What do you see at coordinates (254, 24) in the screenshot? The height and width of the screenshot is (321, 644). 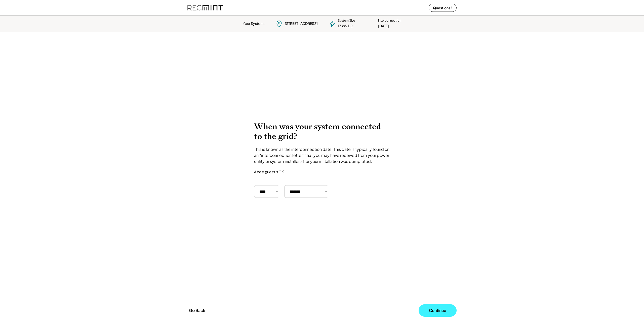 I see `div: Your System:` at bounding box center [254, 24].